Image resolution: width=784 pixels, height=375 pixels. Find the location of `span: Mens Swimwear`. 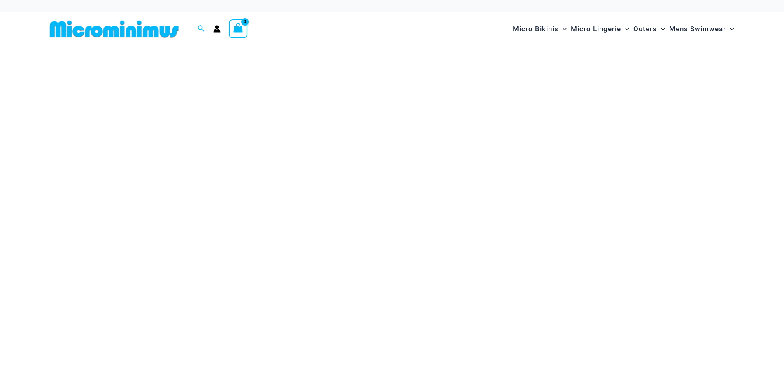

span: Mens Swimwear is located at coordinates (697, 29).